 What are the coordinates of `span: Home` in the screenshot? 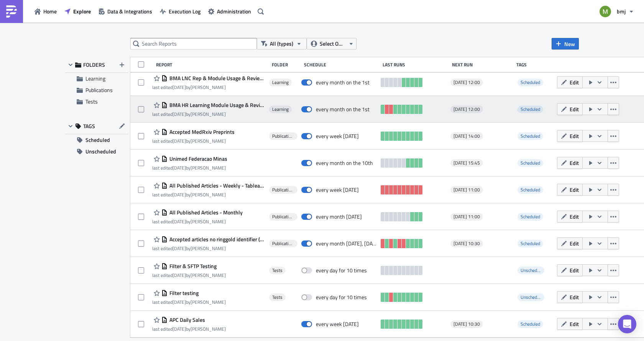 It's located at (50, 11).